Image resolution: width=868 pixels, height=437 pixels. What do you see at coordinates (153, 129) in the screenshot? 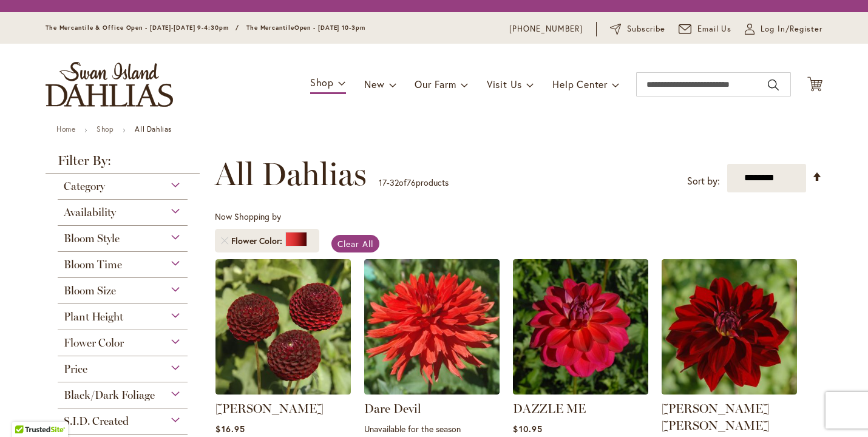
I see `strong: All Dahlias` at bounding box center [153, 129].